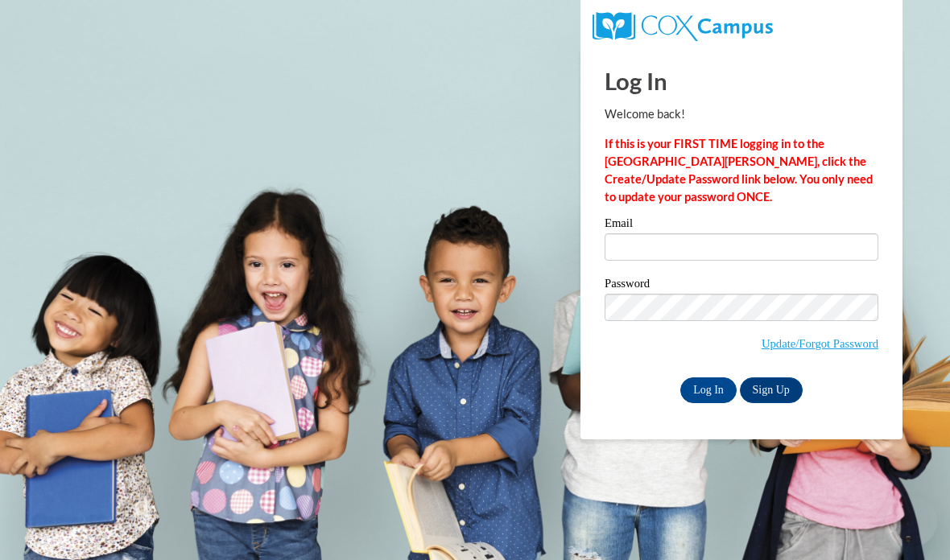 The height and width of the screenshot is (560, 950). I want to click on p: Welcome back!, so click(741, 115).